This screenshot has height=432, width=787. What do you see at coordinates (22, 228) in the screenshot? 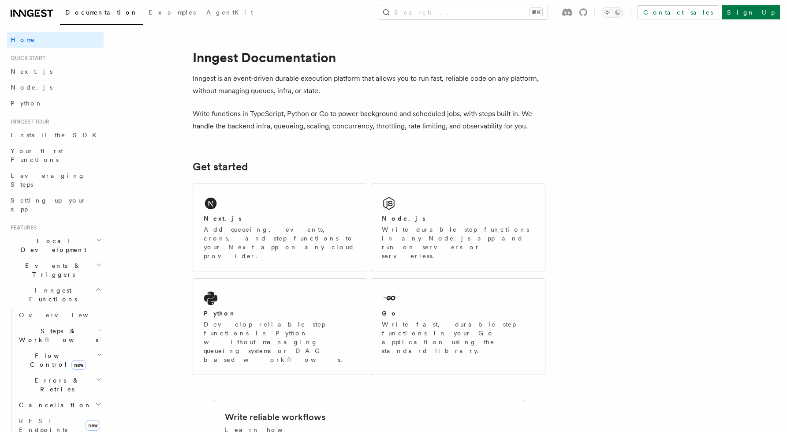
I see `span: Features` at bounding box center [22, 228].